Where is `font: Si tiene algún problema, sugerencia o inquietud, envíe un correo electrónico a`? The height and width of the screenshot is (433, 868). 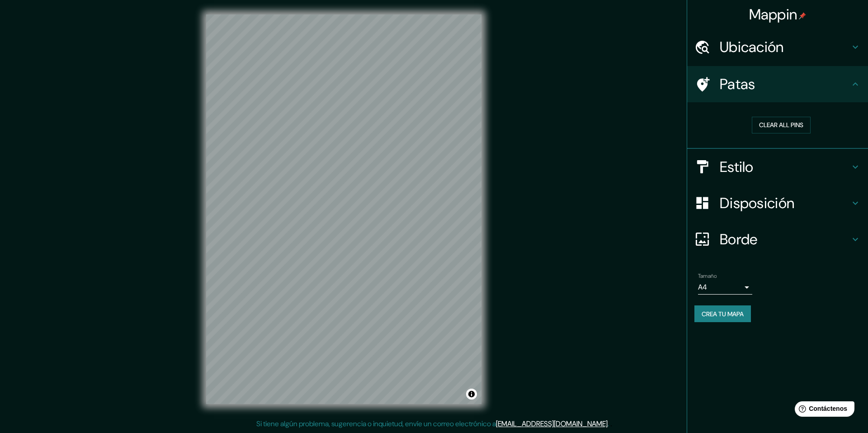 font: Si tiene algún problema, sugerencia o inquietud, envíe un correo electrónico a is located at coordinates (376, 424).